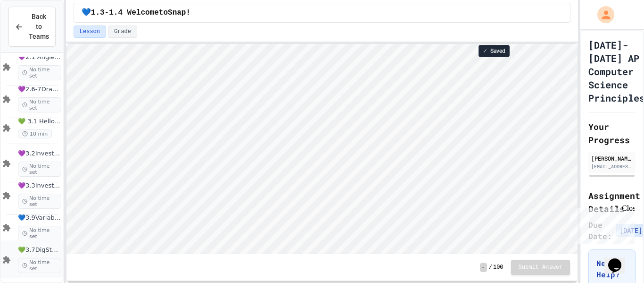 The image size is (644, 283). Describe the element at coordinates (35, 133) in the screenshot. I see `span: 10 min` at that location.